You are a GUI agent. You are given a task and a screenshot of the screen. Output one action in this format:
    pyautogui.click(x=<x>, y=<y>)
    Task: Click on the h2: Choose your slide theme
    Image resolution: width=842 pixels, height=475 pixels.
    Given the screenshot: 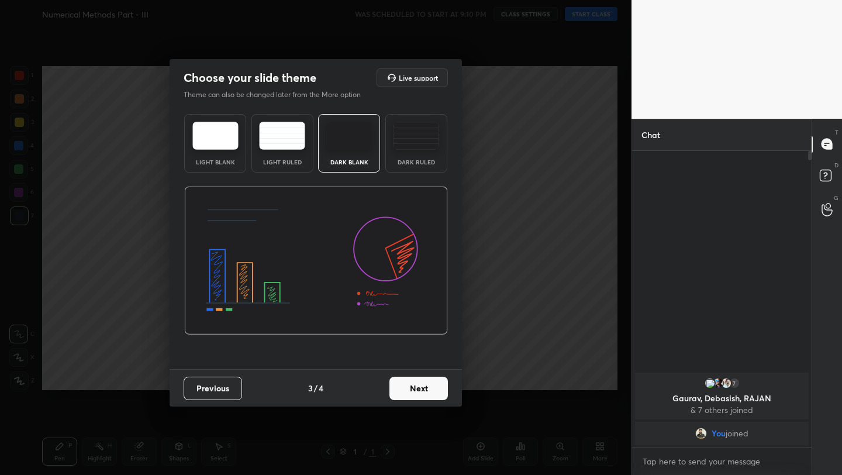 What is the action you would take?
    pyautogui.click(x=250, y=78)
    